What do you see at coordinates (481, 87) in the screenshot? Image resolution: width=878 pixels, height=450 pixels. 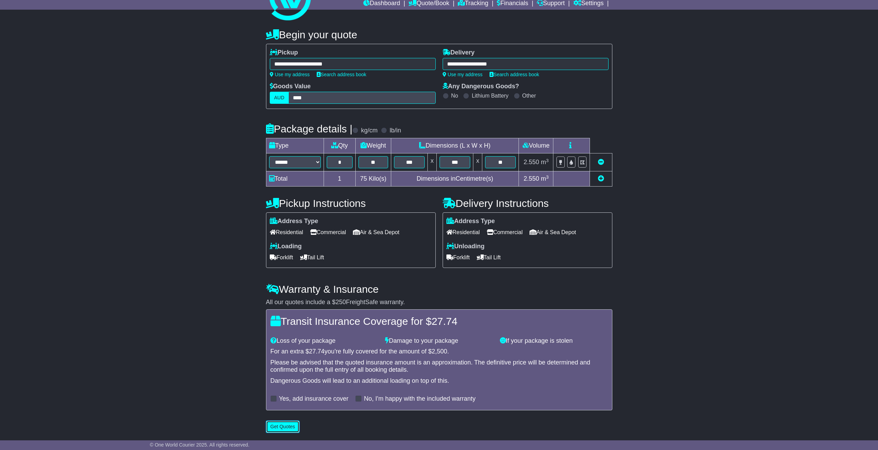 I see `label: Any Dangerous Goods?` at bounding box center [481, 87].